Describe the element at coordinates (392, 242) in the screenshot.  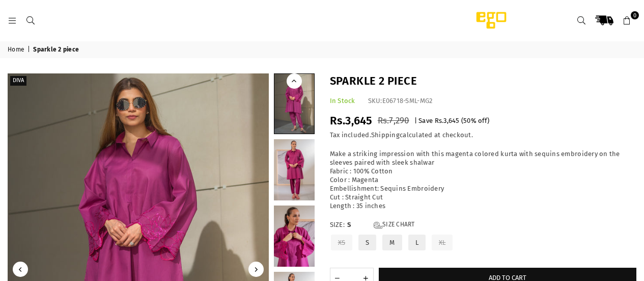
I see `label: M` at that location.